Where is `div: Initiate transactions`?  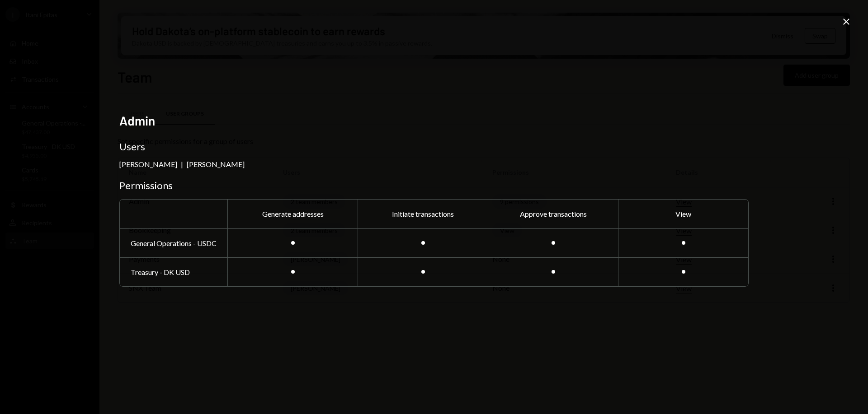 div: Initiate transactions is located at coordinates (422, 214).